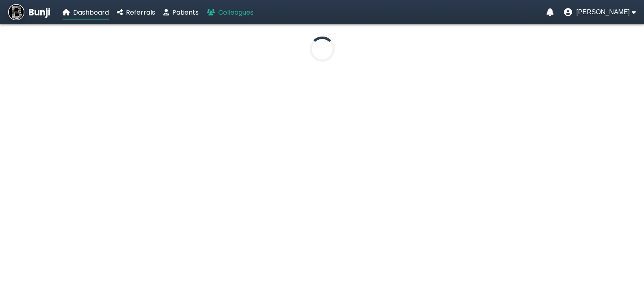  I want to click on a: Notifications, so click(550, 12).